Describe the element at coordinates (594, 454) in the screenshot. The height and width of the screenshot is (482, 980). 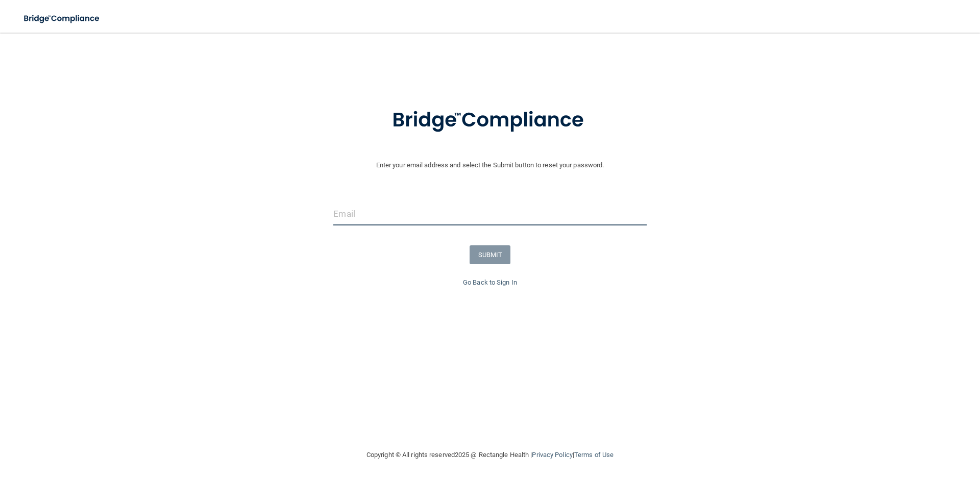
I see `a: Terms of Use` at that location.